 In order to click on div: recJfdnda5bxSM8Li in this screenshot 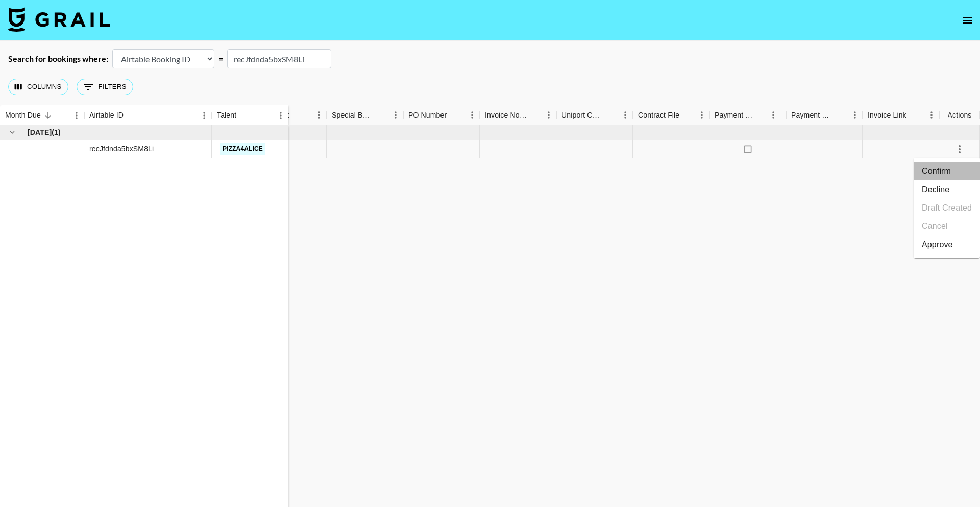, I will do `click(122, 148)`.